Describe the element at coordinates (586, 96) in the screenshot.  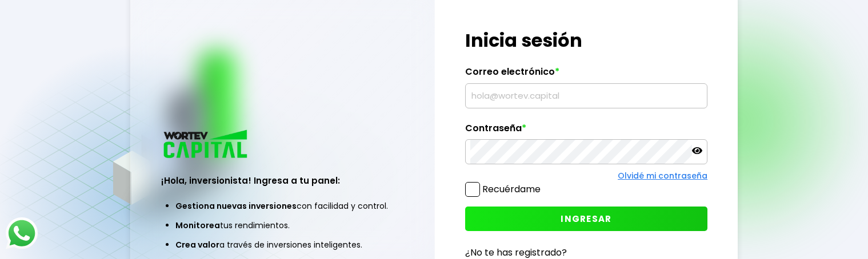
I see `input: hola@wortev.capital` at that location.